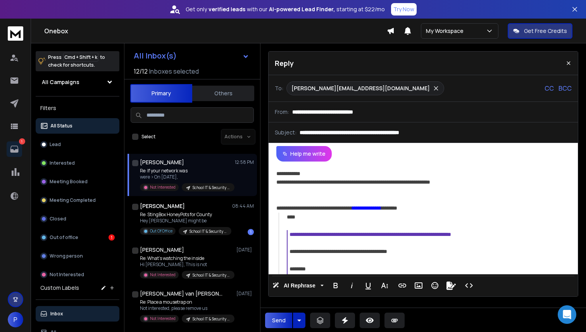 This screenshot has height=332, width=586. What do you see at coordinates (78, 182) in the screenshot?
I see `button: Meeting Booked` at bounding box center [78, 182].